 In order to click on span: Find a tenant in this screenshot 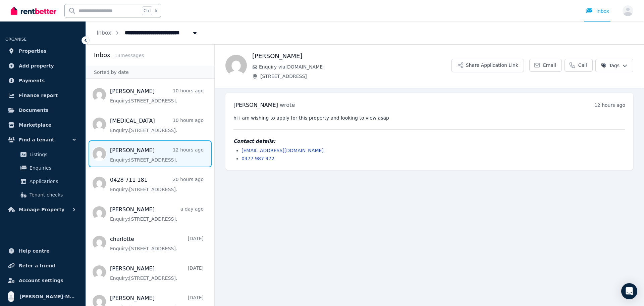, I will do `click(37, 140)`.